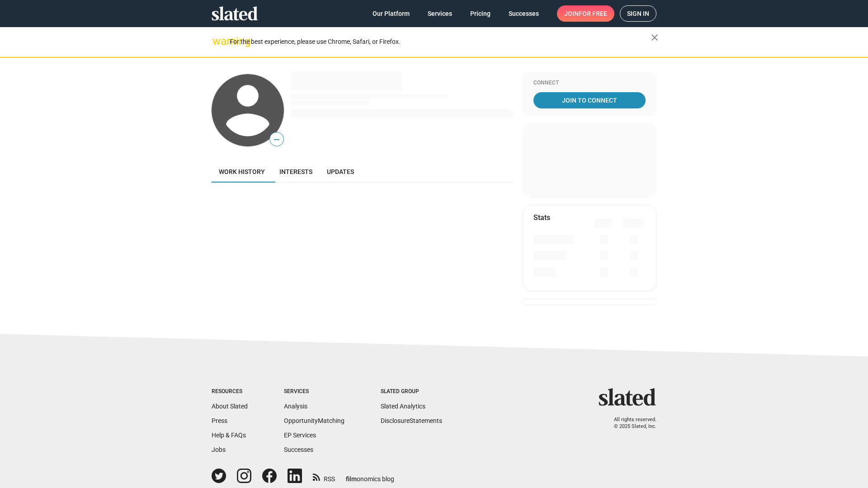 The image size is (868, 488). Describe the element at coordinates (638, 14) in the screenshot. I see `span: Sign in` at that location.